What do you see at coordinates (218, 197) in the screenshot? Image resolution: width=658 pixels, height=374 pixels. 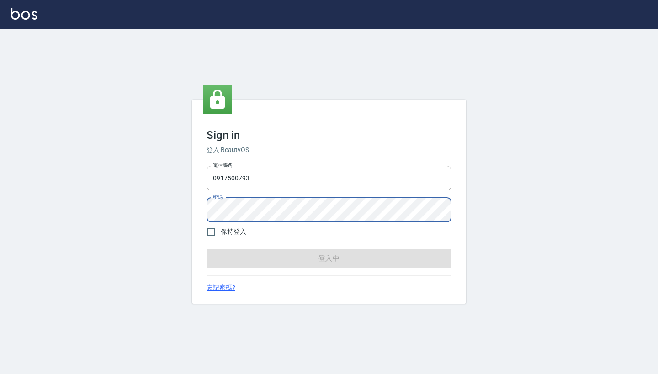 I see `label: 密碼` at bounding box center [218, 197].